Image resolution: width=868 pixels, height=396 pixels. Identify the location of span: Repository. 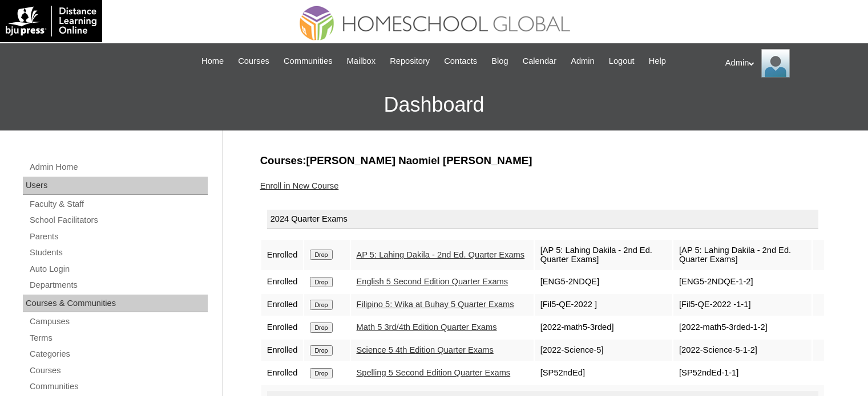
(410, 61).